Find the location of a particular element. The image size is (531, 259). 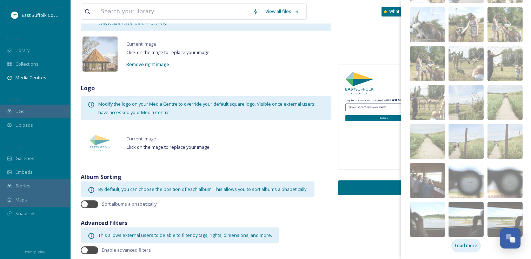

span: MEDIA is located at coordinates (13, 39).